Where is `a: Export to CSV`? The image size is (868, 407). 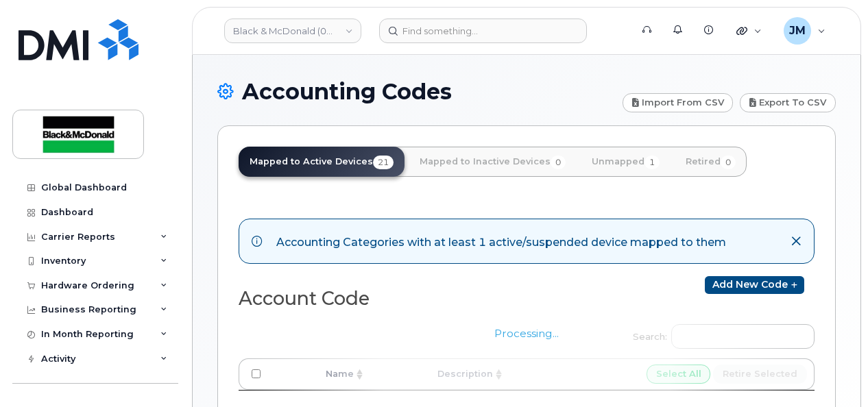
a: Export to CSV is located at coordinates (788, 103).